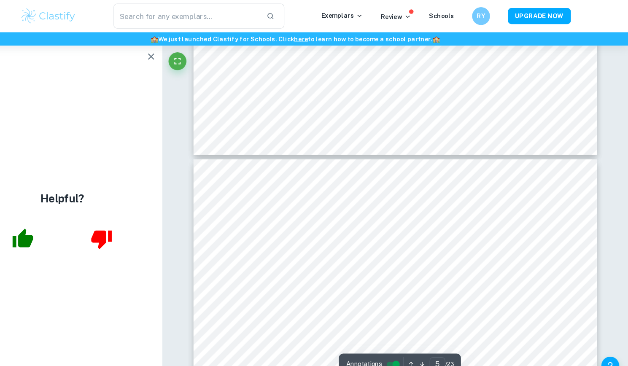 This screenshot has height=366, width=628. I want to click on img: Clastify logo, so click(81, 15).